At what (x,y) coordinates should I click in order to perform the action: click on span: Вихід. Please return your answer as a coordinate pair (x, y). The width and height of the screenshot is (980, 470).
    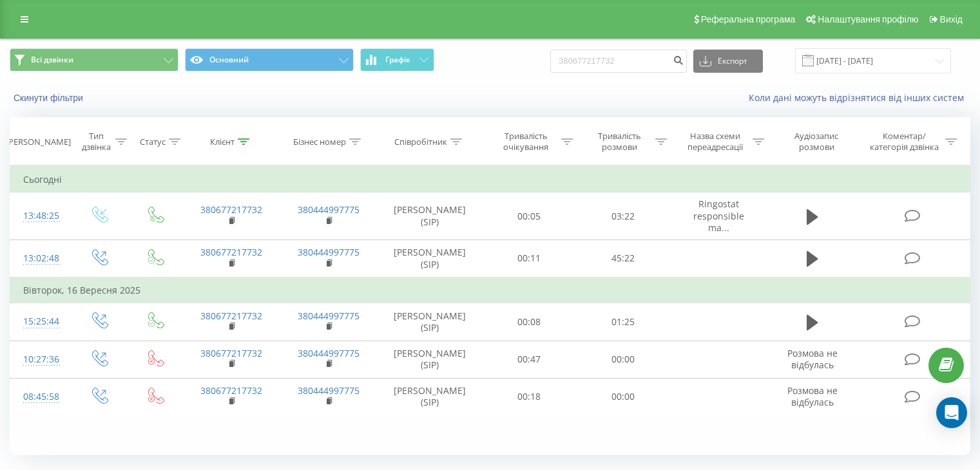
    Looking at the image, I should click on (951, 20).